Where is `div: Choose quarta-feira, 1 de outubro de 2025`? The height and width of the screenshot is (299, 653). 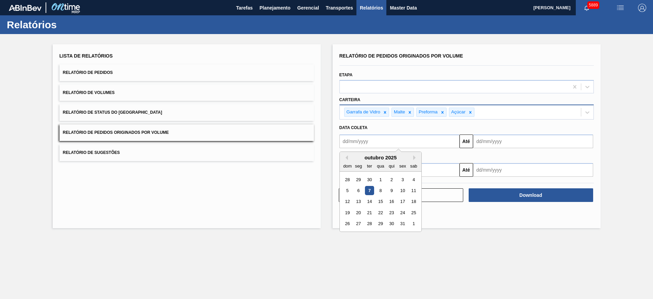
div: Choose quarta-feira, 1 de outubro de 2025 is located at coordinates (380, 179).